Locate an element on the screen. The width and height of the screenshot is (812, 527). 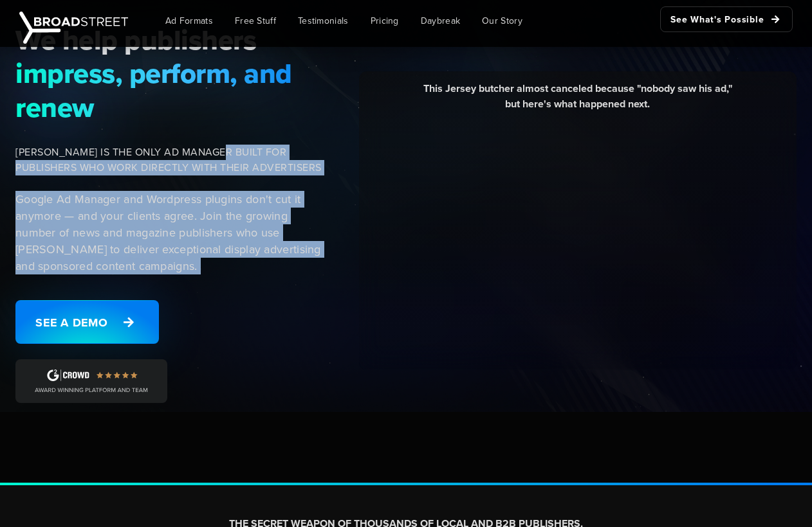
span: impress, perform, and renew is located at coordinates (170, 90).